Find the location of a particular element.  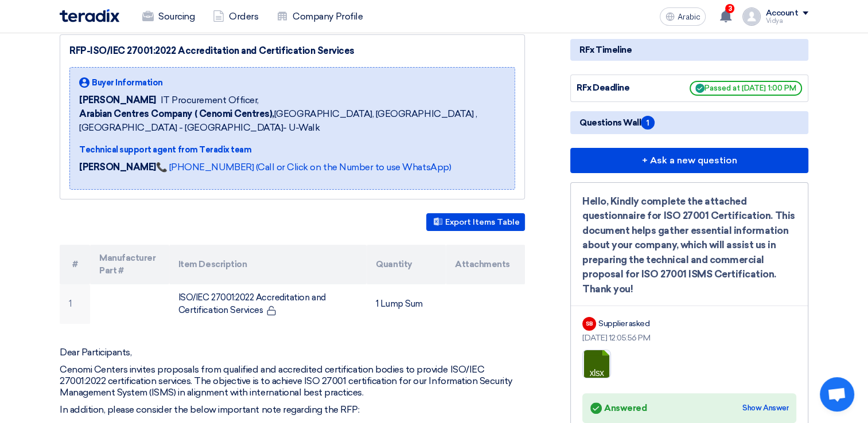

div: Hello, Kindly complete the attached questionnaire for ISO 27001 Certification. This document help... is located at coordinates (689, 246).